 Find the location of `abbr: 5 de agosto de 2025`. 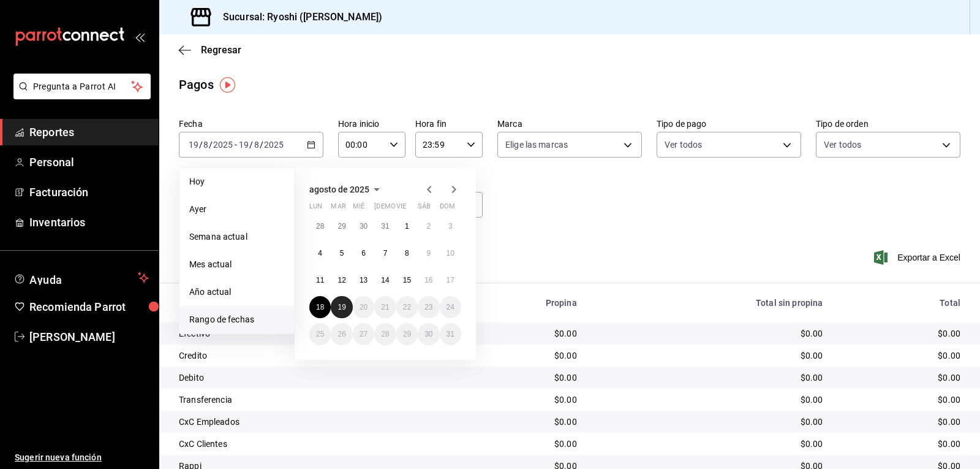

abbr: 5 de agosto de 2025 is located at coordinates (342, 253).